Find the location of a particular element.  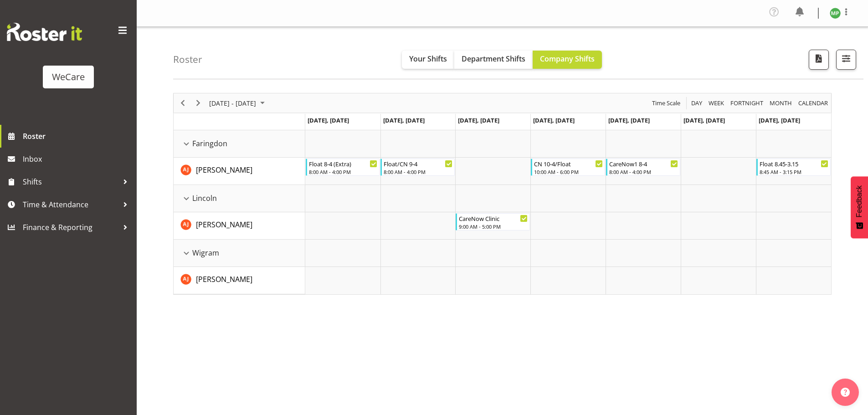

button: Previous is located at coordinates (183, 103).